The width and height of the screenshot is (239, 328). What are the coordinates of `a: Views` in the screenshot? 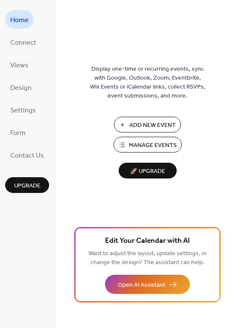 It's located at (19, 64).